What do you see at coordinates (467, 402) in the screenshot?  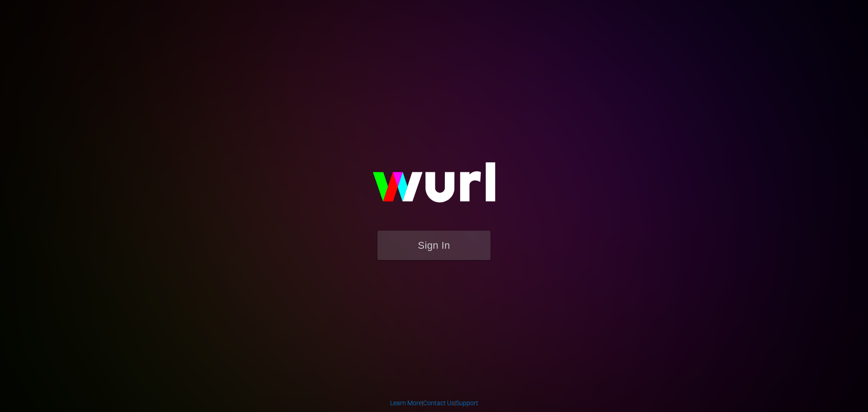 I see `a: Support` at bounding box center [467, 402].